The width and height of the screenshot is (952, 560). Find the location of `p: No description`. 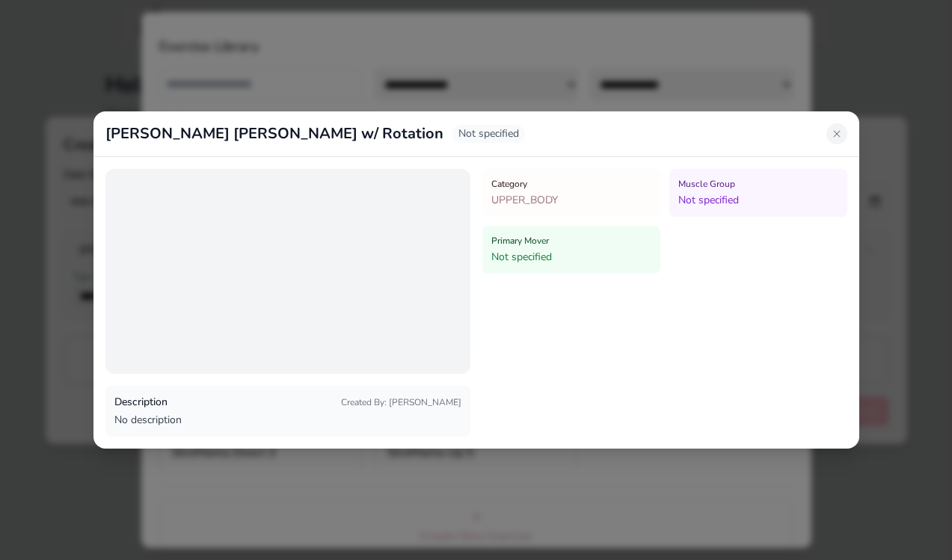

p: No description is located at coordinates (288, 420).